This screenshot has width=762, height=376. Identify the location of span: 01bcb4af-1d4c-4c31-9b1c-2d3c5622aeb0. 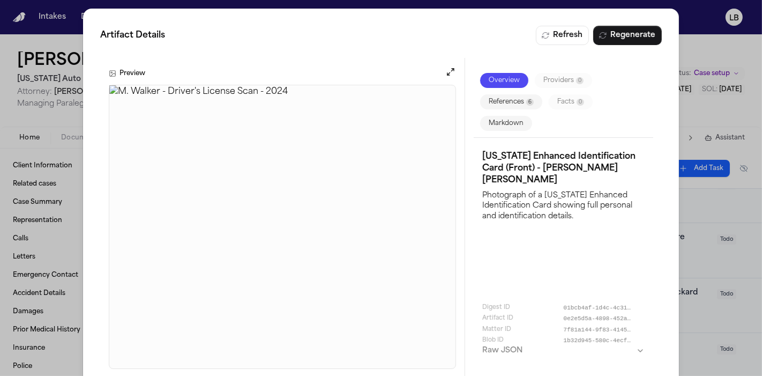
(599, 308).